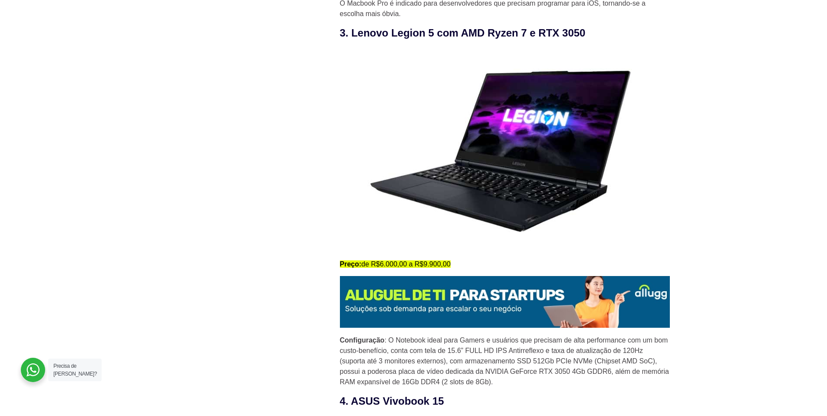 Image resolution: width=827 pixels, height=416 pixels. Describe the element at coordinates (505, 33) in the screenshot. I see `h3: 3. Lenovo Legion 5 com AMD Ryzen 7 e RTX 3050` at that location.